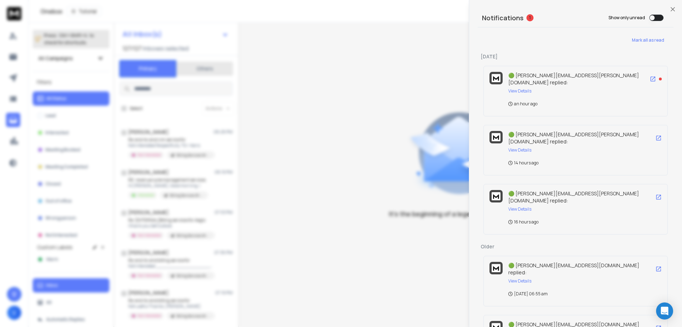 Image resolution: width=682 pixels, height=327 pixels. What do you see at coordinates (627, 18) in the screenshot?
I see `label: Show only unread` at bounding box center [627, 18].